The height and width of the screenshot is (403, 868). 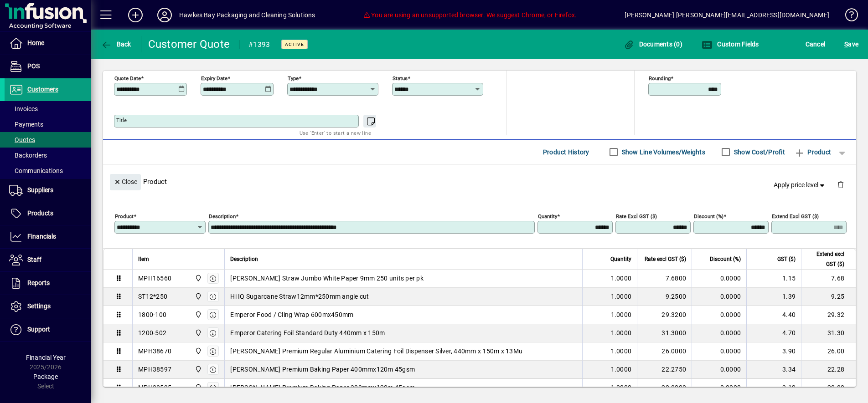 I want to click on span: POS, so click(x=33, y=66).